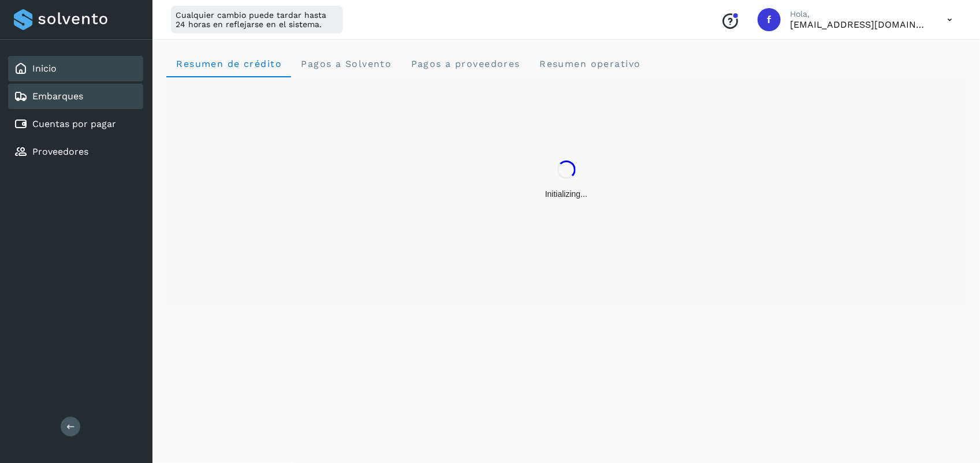 The width and height of the screenshot is (980, 463). What do you see at coordinates (58, 96) in the screenshot?
I see `a: Embarques` at bounding box center [58, 96].